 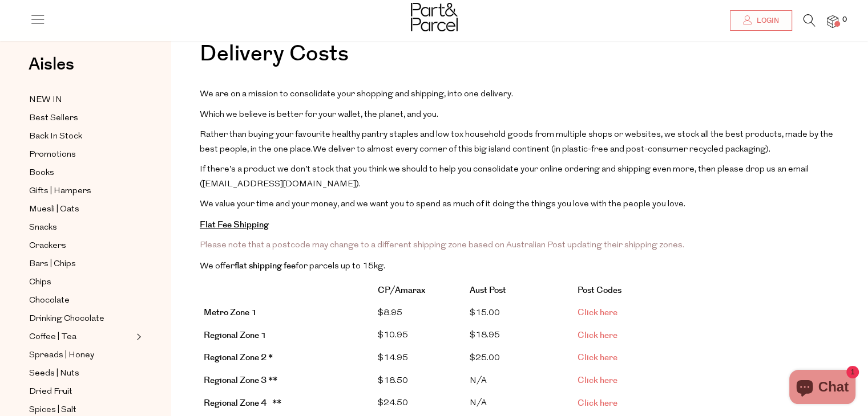 I want to click on span: Snacks, so click(x=43, y=228).